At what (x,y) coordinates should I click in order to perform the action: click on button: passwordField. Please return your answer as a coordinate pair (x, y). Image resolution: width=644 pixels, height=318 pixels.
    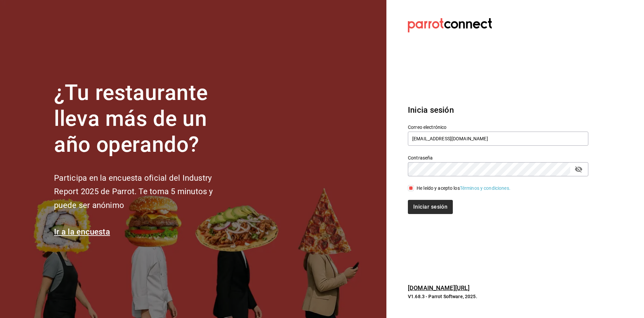
    Looking at the image, I should click on (579, 169).